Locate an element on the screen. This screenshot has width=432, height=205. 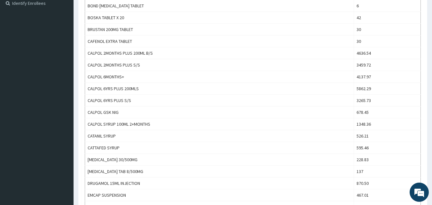
td: CALPOL 6YRS PLUS S/S is located at coordinates (219, 100).